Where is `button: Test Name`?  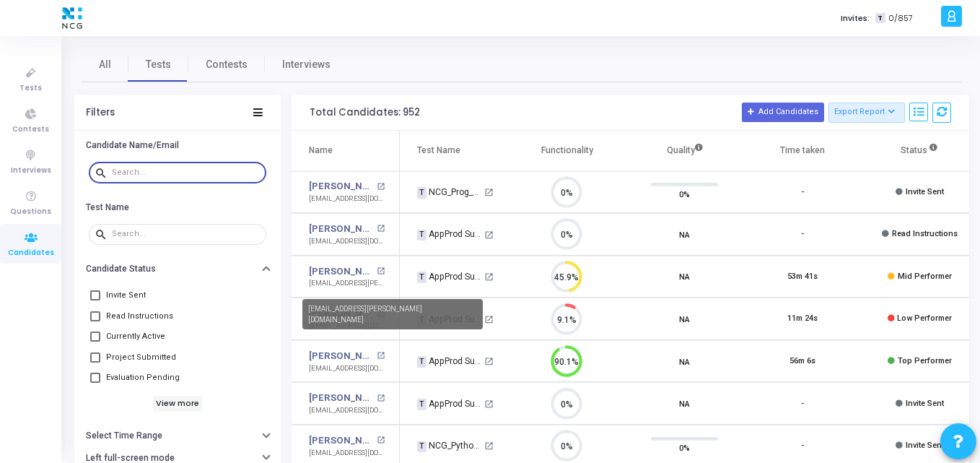
button: Test Name is located at coordinates (178, 207).